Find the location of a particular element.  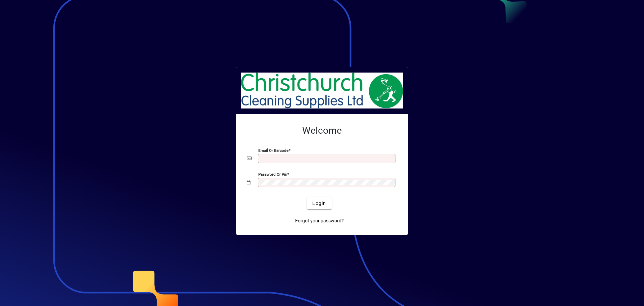

span: Login is located at coordinates (319, 203).